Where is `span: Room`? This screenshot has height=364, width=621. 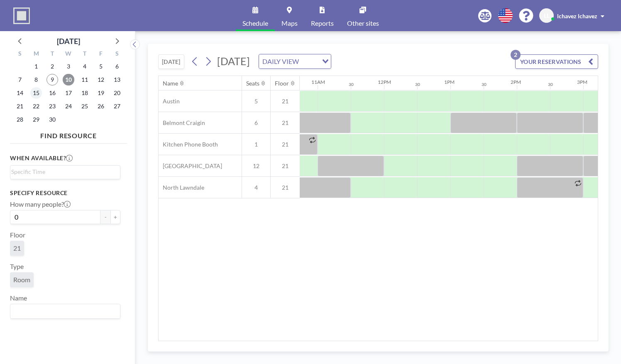 span: Room is located at coordinates (22, 280).